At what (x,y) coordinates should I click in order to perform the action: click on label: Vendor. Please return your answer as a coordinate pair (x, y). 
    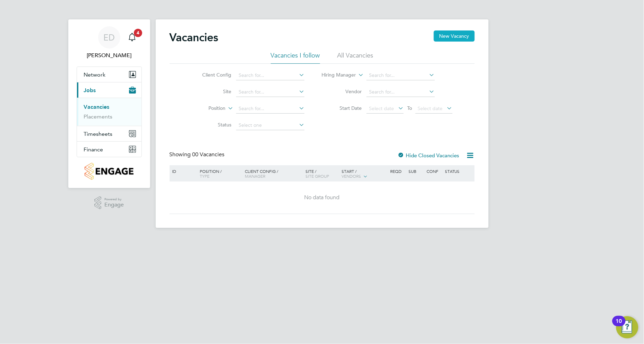
    Looking at the image, I should click on (342, 91).